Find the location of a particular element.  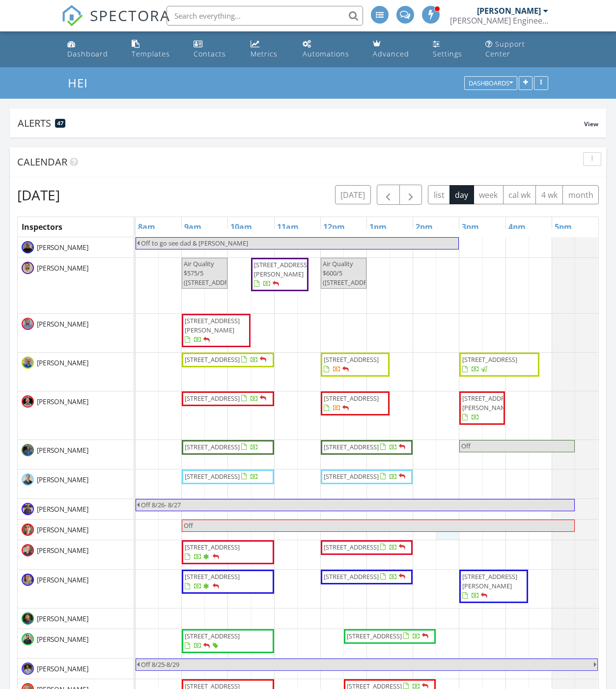

button: Next day is located at coordinates (410, 194).